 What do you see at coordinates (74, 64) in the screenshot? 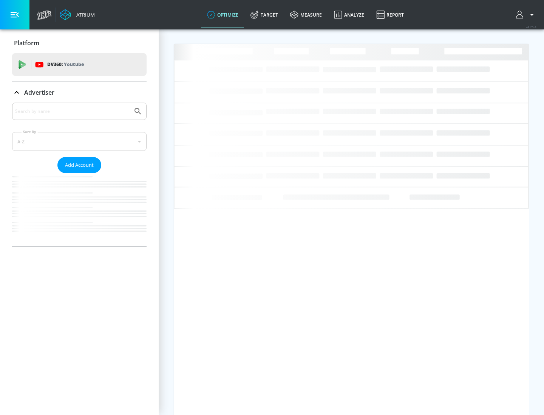
I see `p: Youtube` at bounding box center [74, 64].